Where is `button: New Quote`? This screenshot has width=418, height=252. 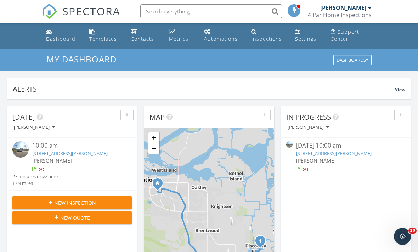
button: New Quote is located at coordinates (72, 217).